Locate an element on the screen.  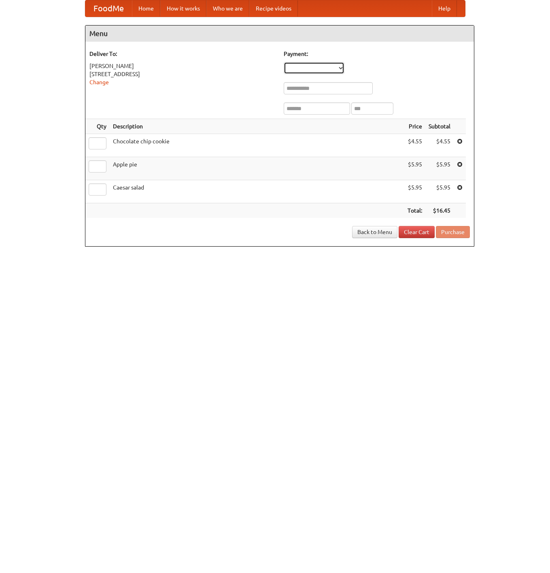
a: Home is located at coordinates (146, 9).